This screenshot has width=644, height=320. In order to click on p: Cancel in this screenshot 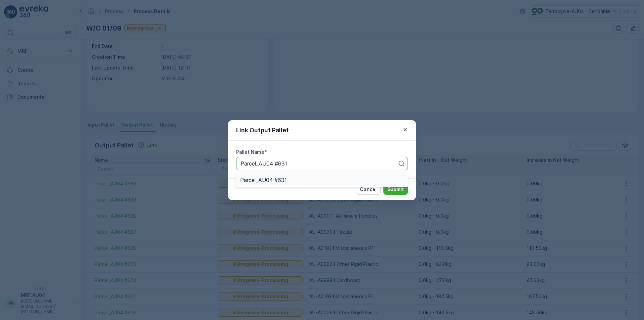, I will do `click(368, 189)`.